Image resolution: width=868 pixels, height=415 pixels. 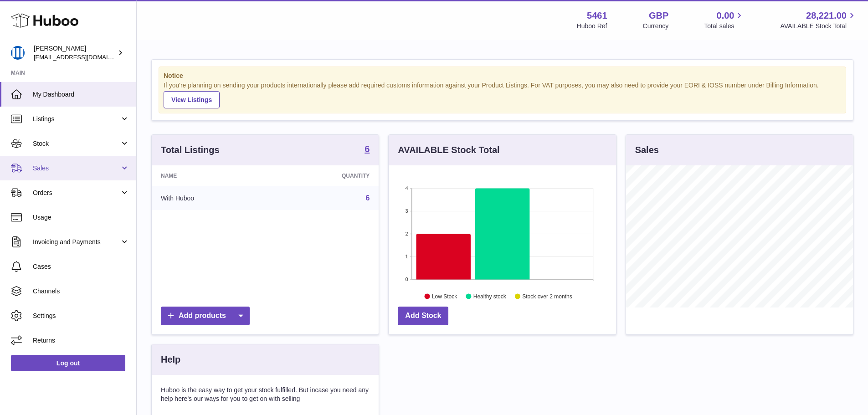 I want to click on div: If you're planning on sending your products internationally please add required customs informati..., so click(x=502, y=95).